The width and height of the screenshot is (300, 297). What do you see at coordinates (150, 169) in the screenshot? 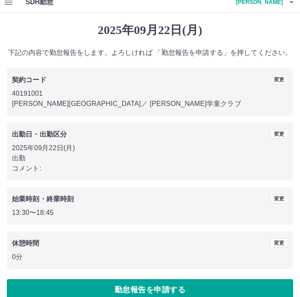
I see `p: コメント:` at bounding box center [150, 169].